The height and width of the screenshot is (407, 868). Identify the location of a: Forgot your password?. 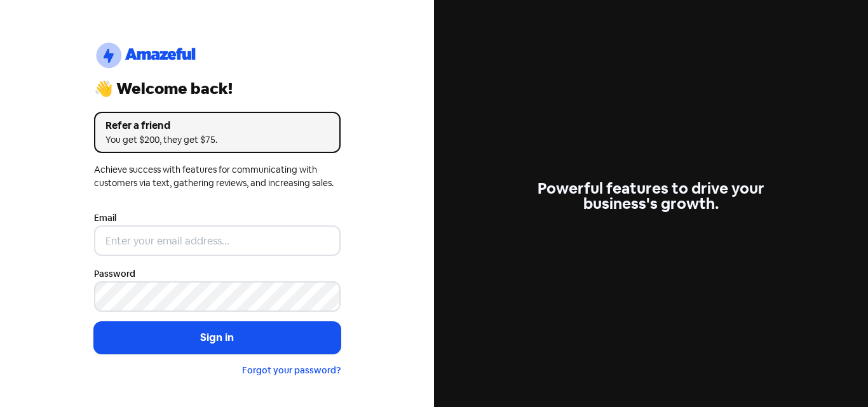
(291, 370).